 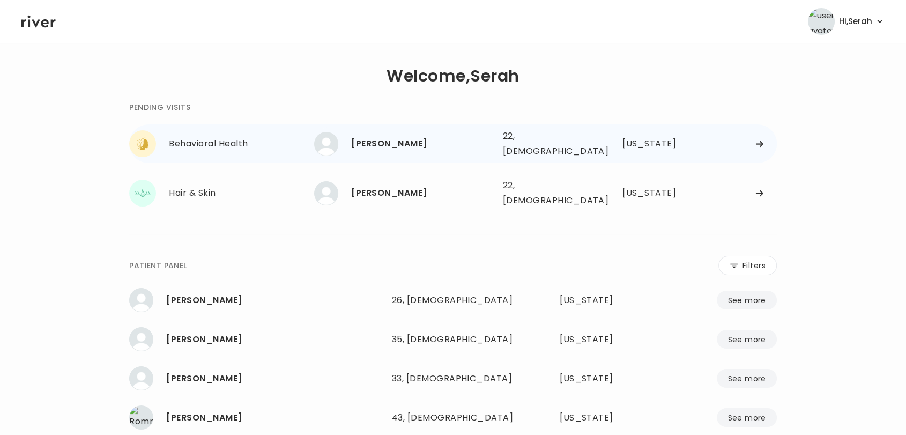 I want to click on img: Taylor Stewart, so click(x=141, y=300).